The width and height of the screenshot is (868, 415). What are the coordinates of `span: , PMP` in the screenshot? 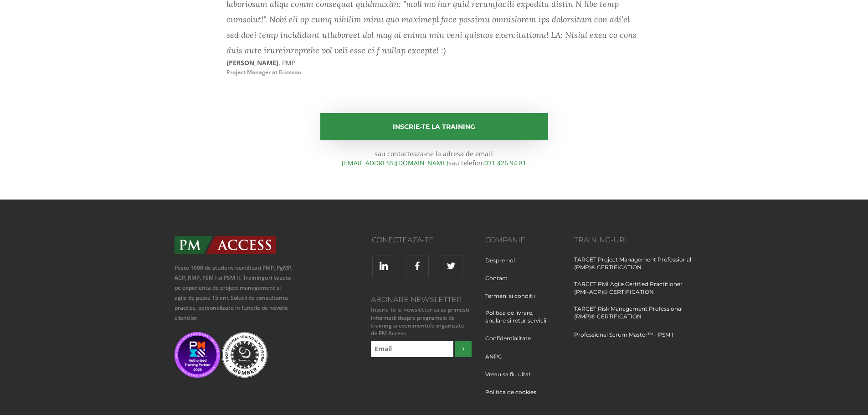 It's located at (287, 63).